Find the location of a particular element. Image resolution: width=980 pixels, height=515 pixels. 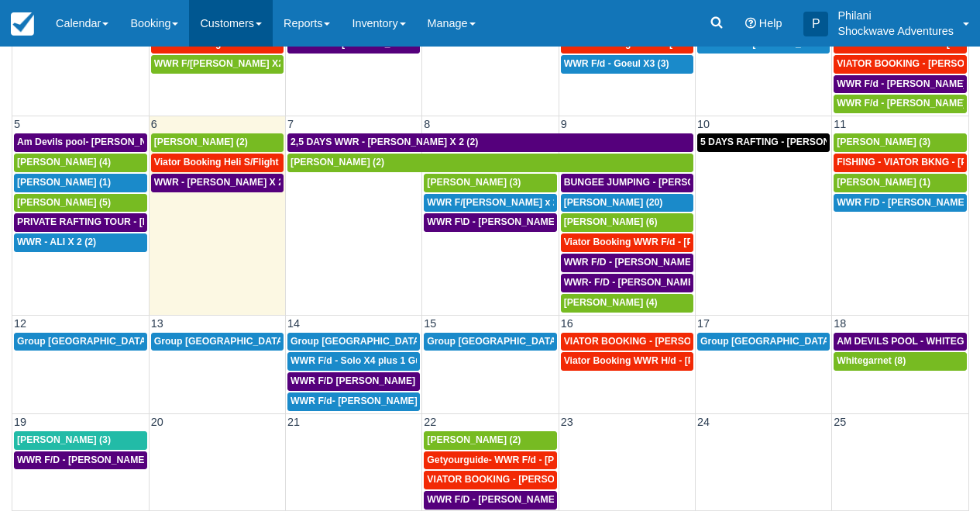

span: 10 is located at coordinates (703, 124).